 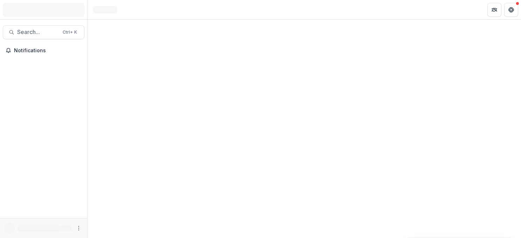 I want to click on nav: breadcrumb, so click(x=105, y=9).